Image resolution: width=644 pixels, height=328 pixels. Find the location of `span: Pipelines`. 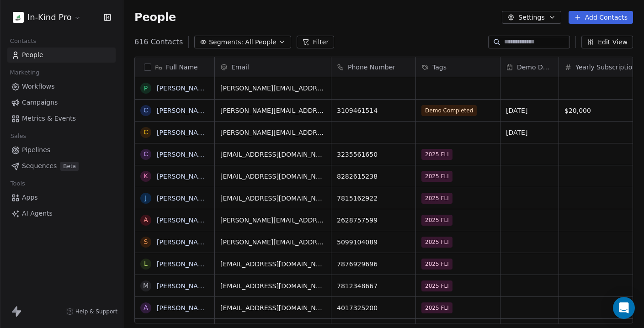

span: Pipelines is located at coordinates (36, 150).